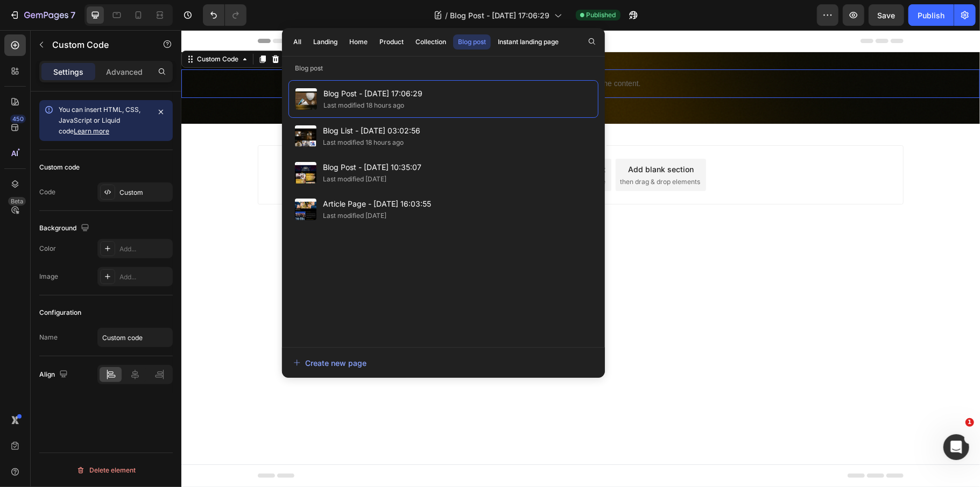 This screenshot has width=980, height=487. I want to click on button: Home, so click(358, 42).